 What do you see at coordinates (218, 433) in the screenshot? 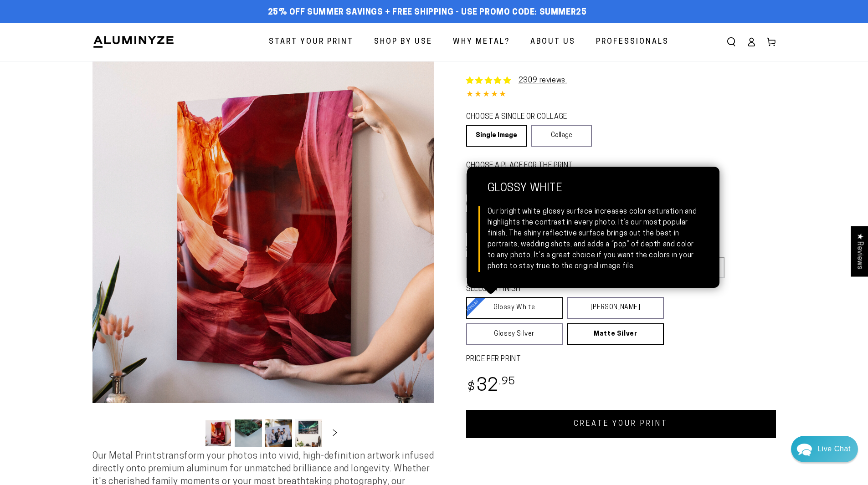
I see `button: Load image 1 in gallery view` at bounding box center [218, 433].